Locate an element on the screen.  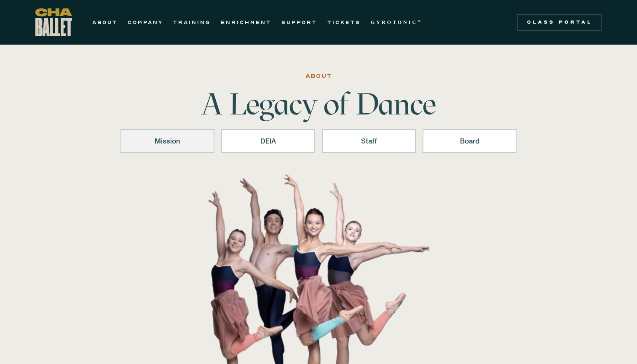
div: Mission is located at coordinates (167, 141).